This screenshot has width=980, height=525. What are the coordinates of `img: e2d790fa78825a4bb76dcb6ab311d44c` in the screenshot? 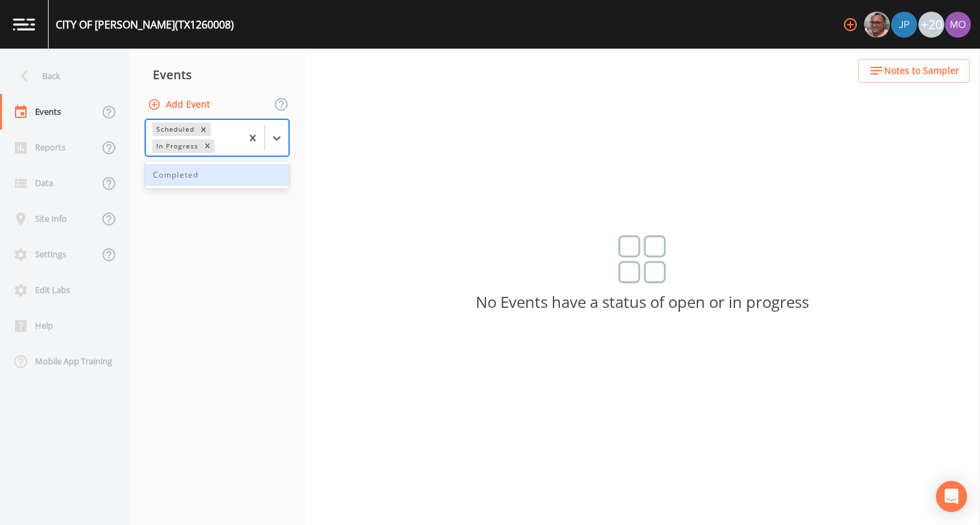 It's located at (877, 25).